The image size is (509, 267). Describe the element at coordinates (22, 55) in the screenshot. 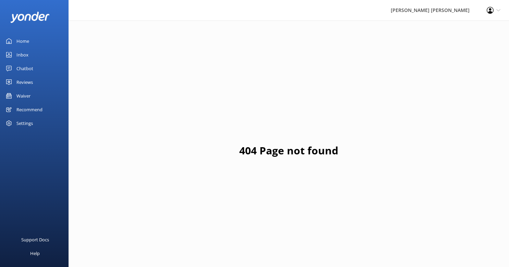

I see `div: Inbox` at that location.